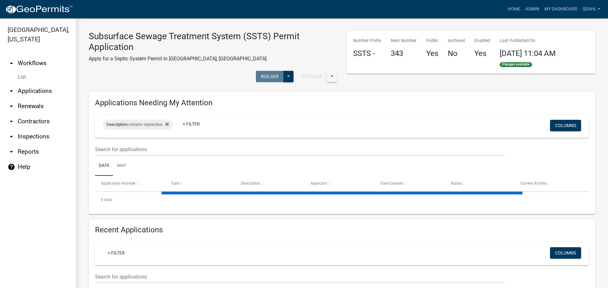  I want to click on h3: Subsurface Sewage Treatment System (SSTS) Permit Application, so click(213, 41).